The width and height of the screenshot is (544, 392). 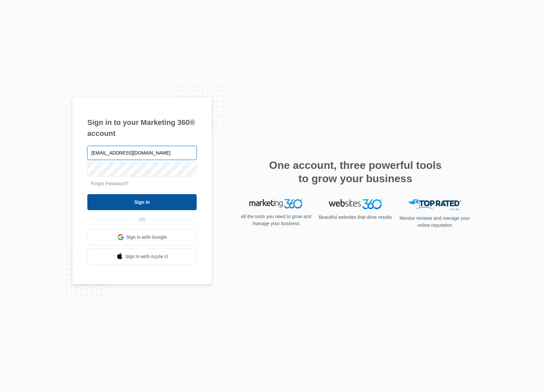 I want to click on h1: Sign in to your Marketing 360® account, so click(x=142, y=128).